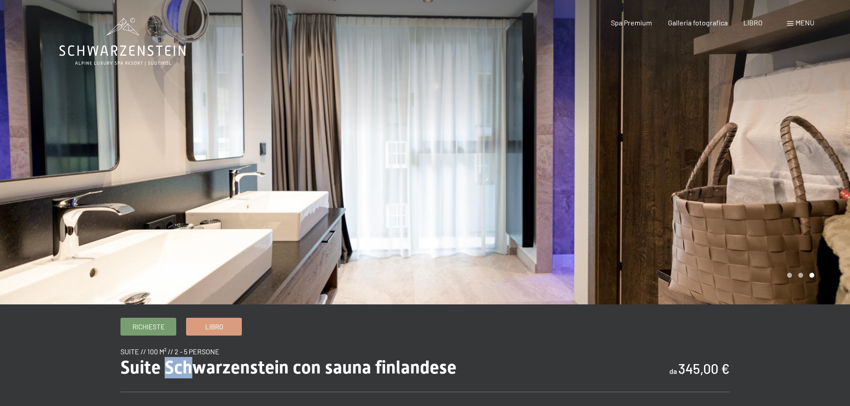  I want to click on font: Suite // 100 m² // 2 - 5 persone, so click(170, 352).